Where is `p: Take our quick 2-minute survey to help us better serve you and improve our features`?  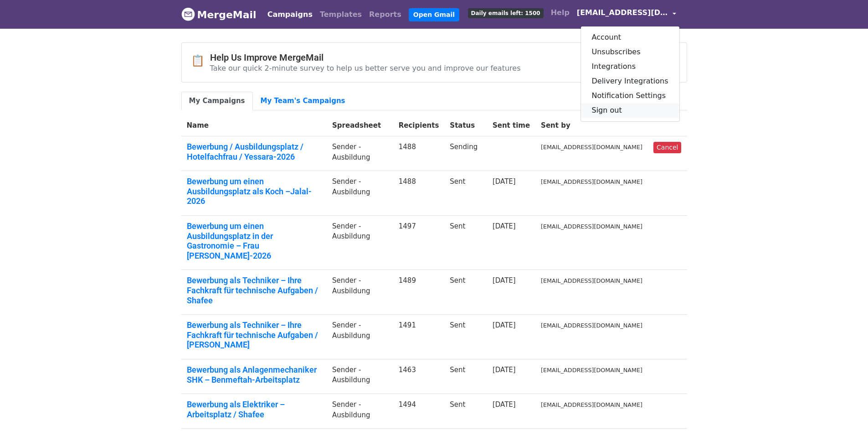 p: Take our quick 2-minute survey to help us better serve you and improve our features is located at coordinates (366, 68).